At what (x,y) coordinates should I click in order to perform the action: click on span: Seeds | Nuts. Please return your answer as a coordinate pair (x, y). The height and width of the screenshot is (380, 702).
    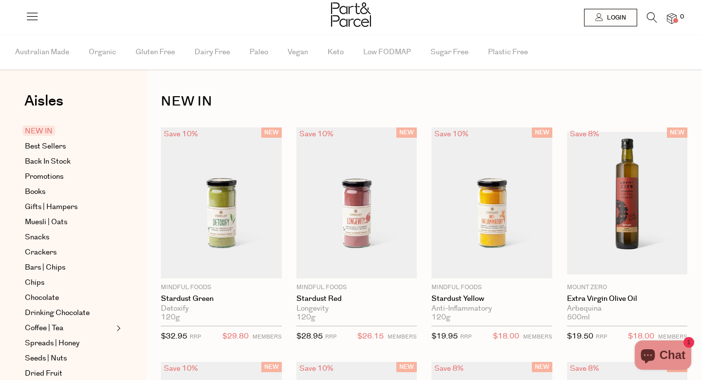
    Looking at the image, I should click on (46, 358).